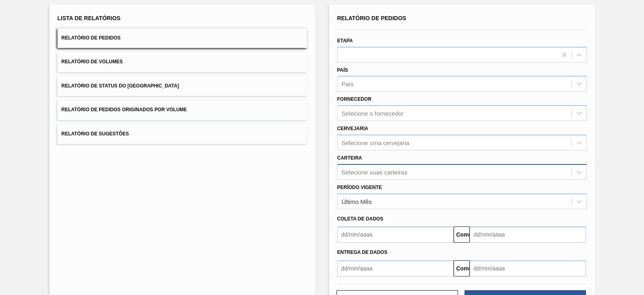 This screenshot has height=295, width=644. I want to click on font: Relatório de Pedidos Originados por Volume, so click(124, 110).